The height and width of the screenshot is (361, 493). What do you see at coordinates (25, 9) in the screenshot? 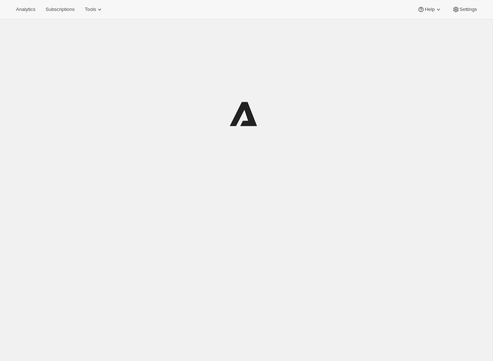
I see `button: Analytics` at bounding box center [25, 9].